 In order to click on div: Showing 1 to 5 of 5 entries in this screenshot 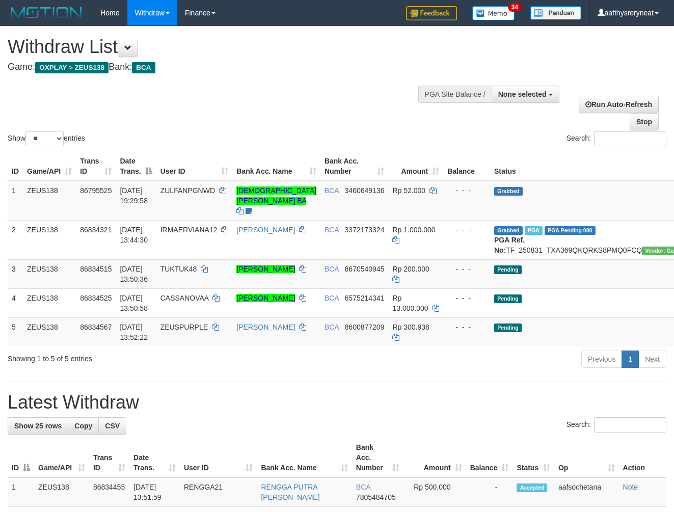, I will do `click(140, 357)`.